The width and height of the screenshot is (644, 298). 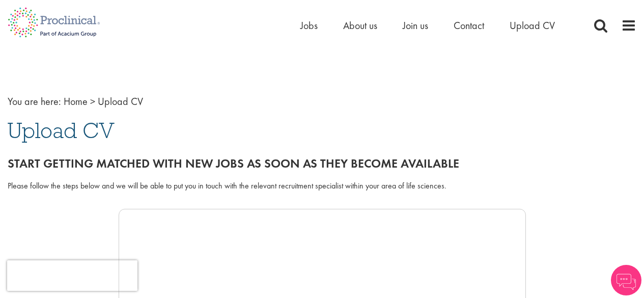 I want to click on a: Join us, so click(x=416, y=25).